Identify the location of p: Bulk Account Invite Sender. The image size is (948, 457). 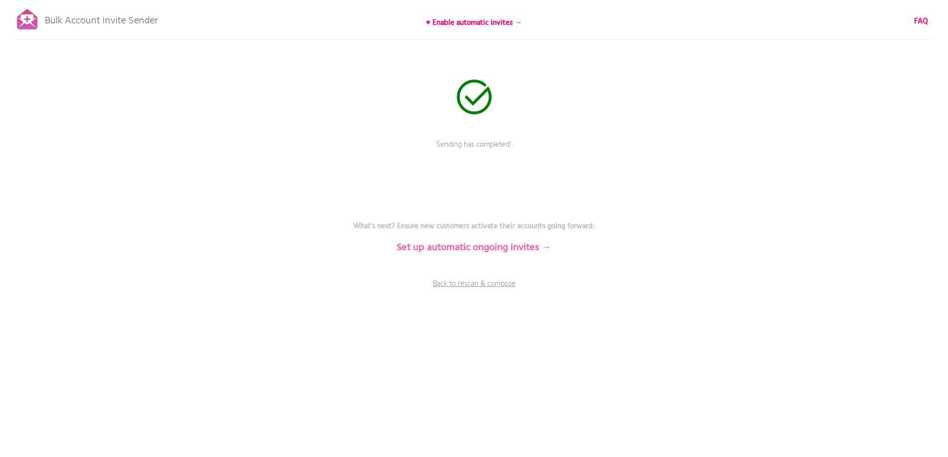
(101, 18).